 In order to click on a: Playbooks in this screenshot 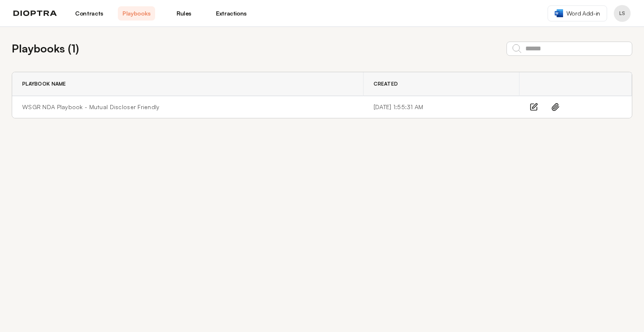, I will do `click(136, 13)`.